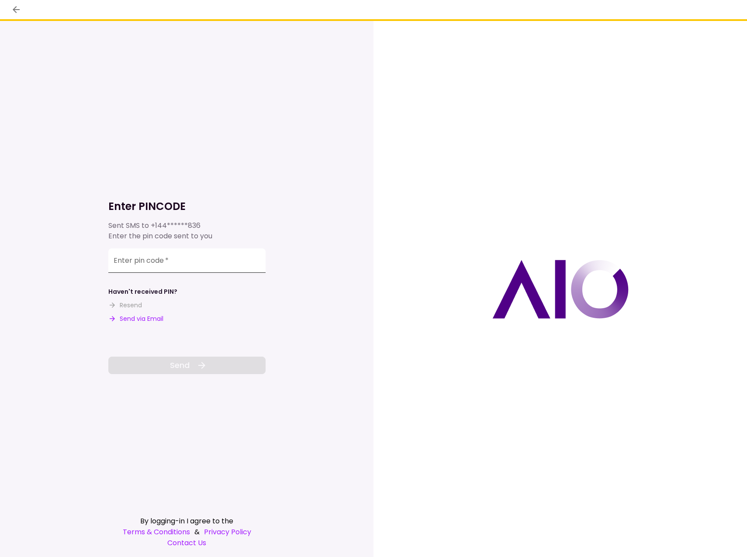 This screenshot has height=557, width=747. Describe the element at coordinates (187, 207) in the screenshot. I see `h1: Enter PINCODE` at that location.